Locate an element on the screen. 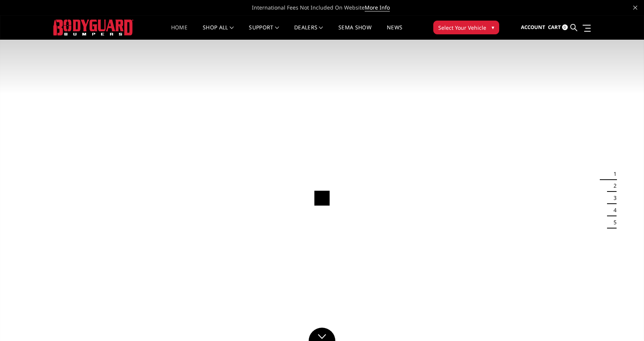 The image size is (644, 341). button: 3 of 5 is located at coordinates (612, 198).